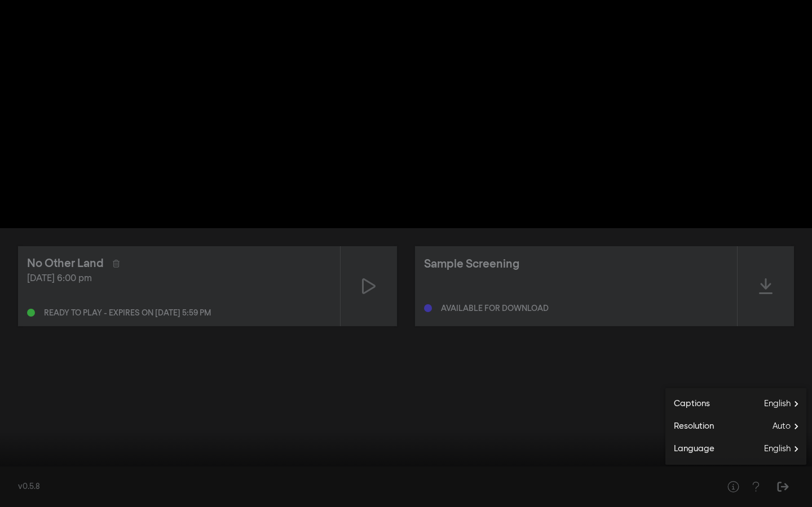 This screenshot has width=812, height=507. What do you see at coordinates (736, 404) in the screenshot?
I see `button: Captions` at bounding box center [736, 404].